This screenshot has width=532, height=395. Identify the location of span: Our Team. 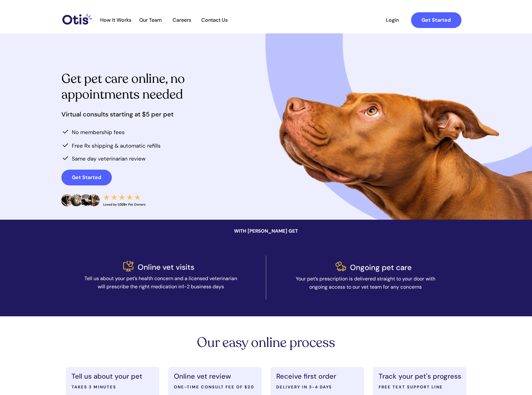
(151, 20).